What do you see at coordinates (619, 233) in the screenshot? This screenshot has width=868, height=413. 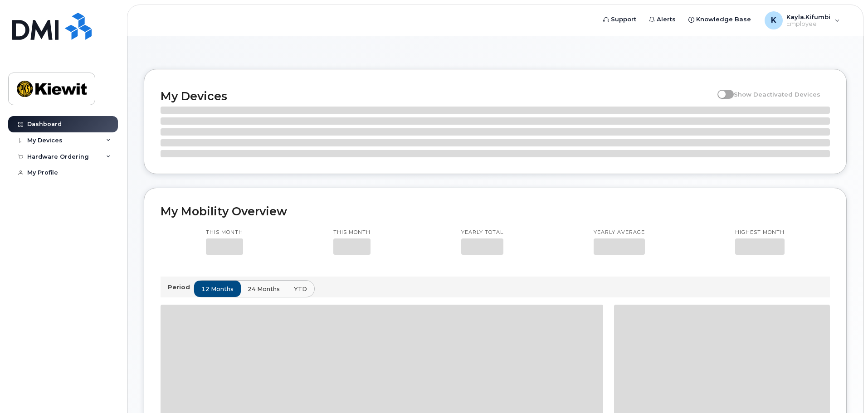 I see `p: Yearly average` at bounding box center [619, 233].